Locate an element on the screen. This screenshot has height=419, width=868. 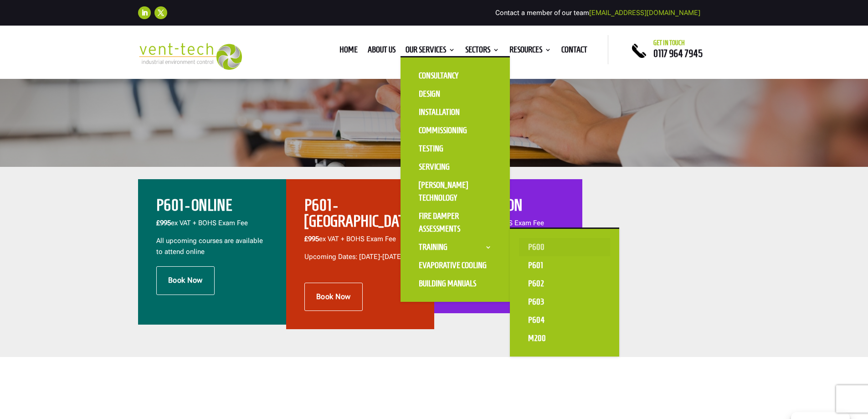
a: P601 is located at coordinates (565, 265).